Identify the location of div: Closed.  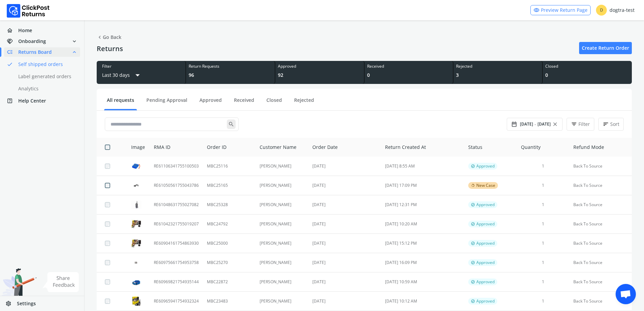
(588, 66).